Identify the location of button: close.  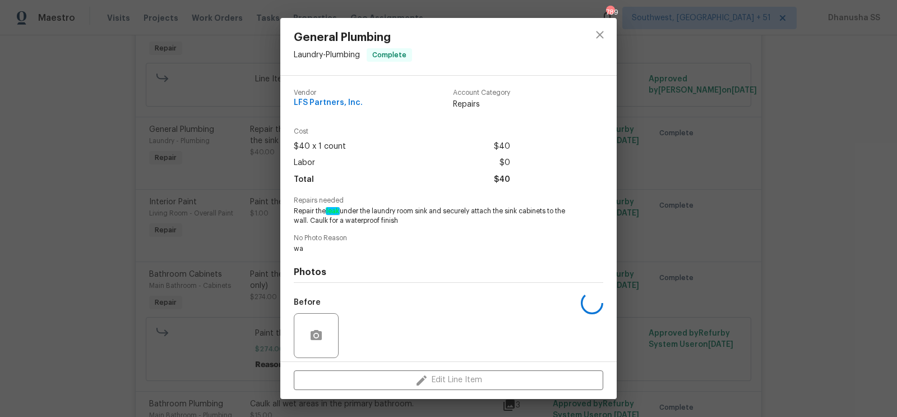
(600, 35).